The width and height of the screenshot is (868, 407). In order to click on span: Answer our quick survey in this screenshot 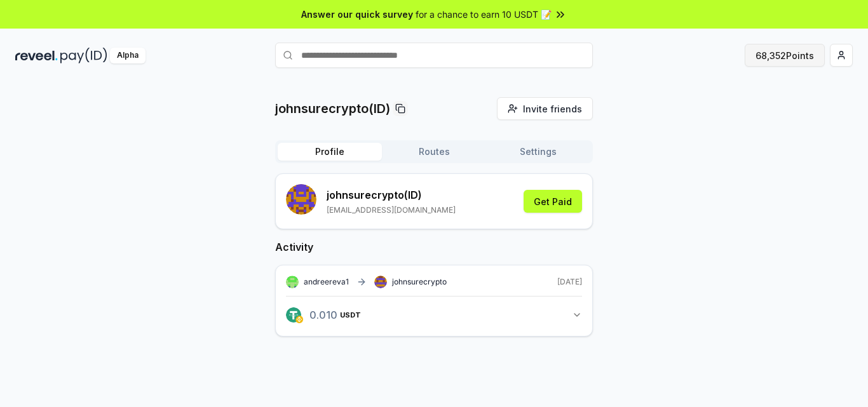, I will do `click(357, 14)`.